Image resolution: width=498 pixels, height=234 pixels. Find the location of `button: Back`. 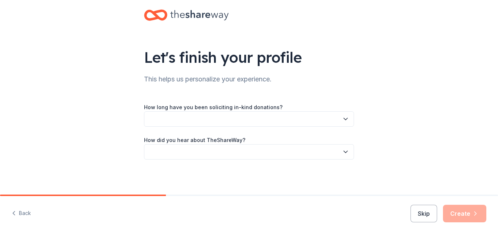

button: Back is located at coordinates (21, 213).